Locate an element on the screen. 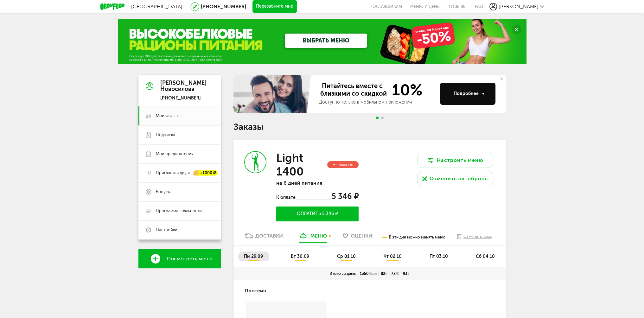  span: Ккал is located at coordinates (373, 274).